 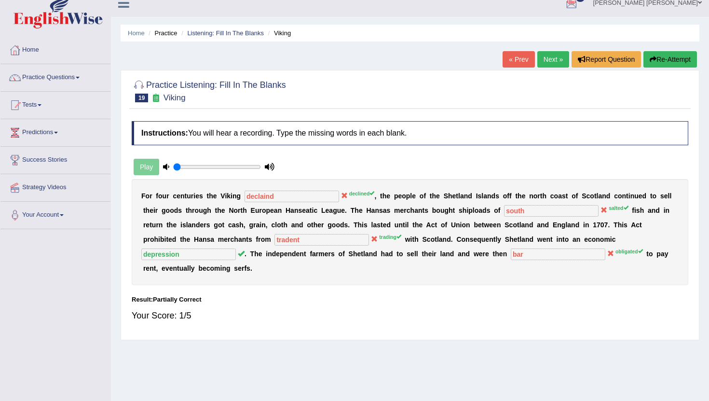 What do you see at coordinates (288, 210) in the screenshot?
I see `b: H` at bounding box center [288, 210].